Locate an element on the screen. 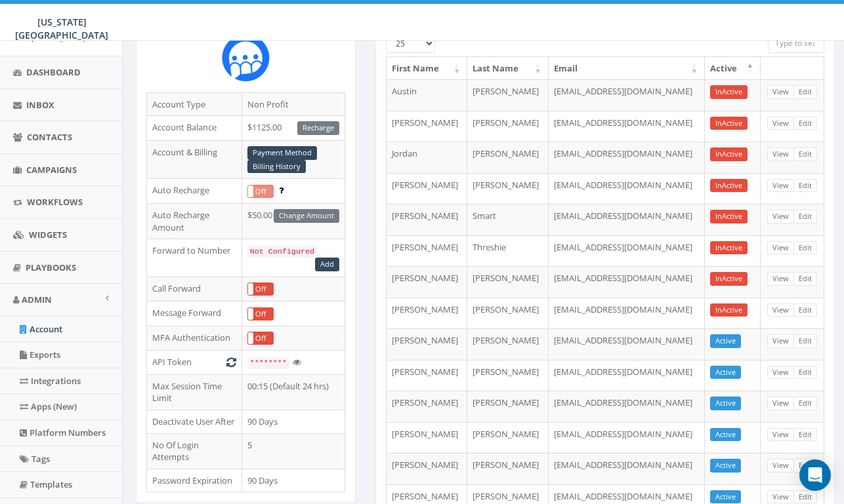 The height and width of the screenshot is (504, 844). span: Dashboard is located at coordinates (53, 72).